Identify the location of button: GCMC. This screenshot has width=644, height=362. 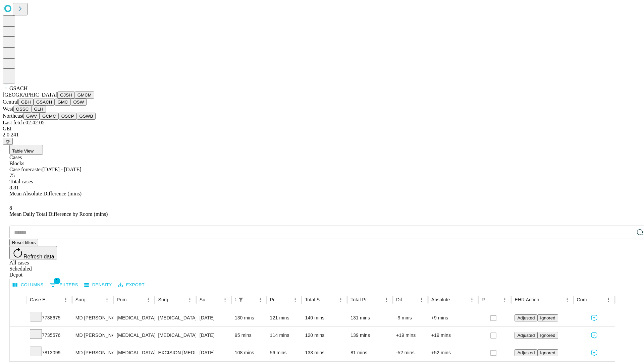
(49, 116).